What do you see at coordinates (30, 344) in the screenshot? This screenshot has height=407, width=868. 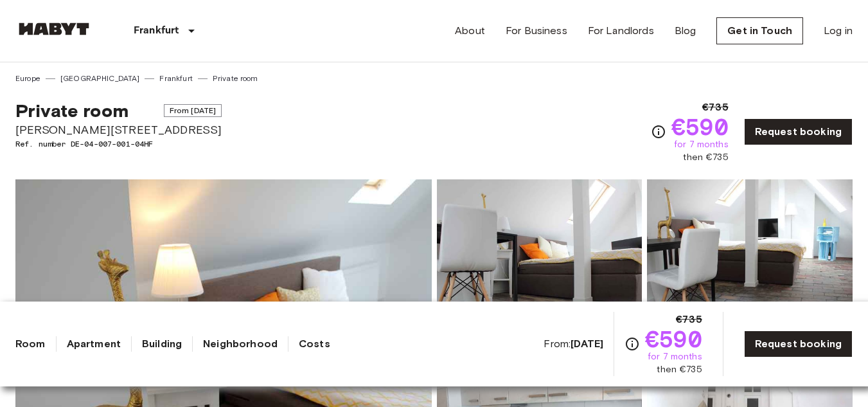 I see `a: Room` at bounding box center [30, 344].